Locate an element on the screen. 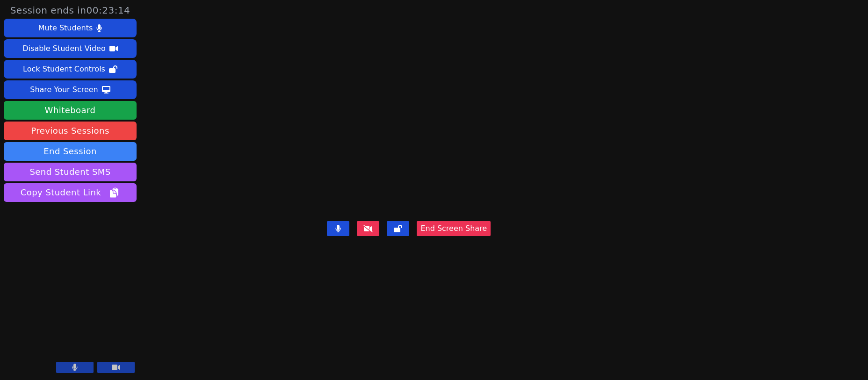  button: Disable Student Video is located at coordinates (70, 49).